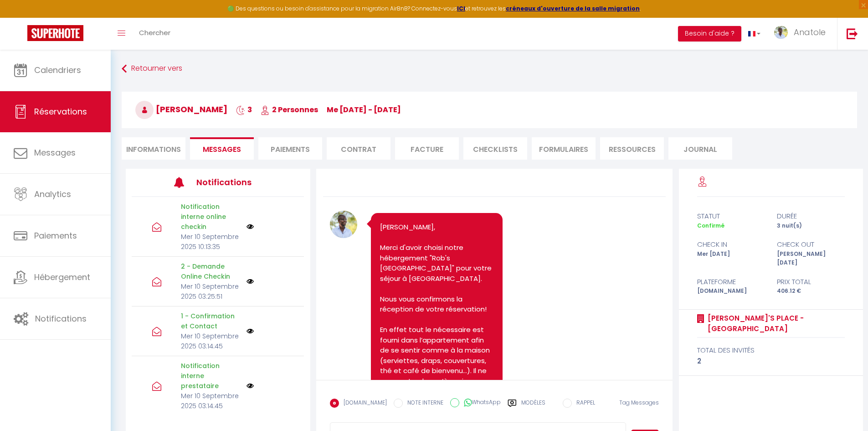 This screenshot has height=431, width=868. Describe the element at coordinates (811, 245) in the screenshot. I see `div: check out` at that location.